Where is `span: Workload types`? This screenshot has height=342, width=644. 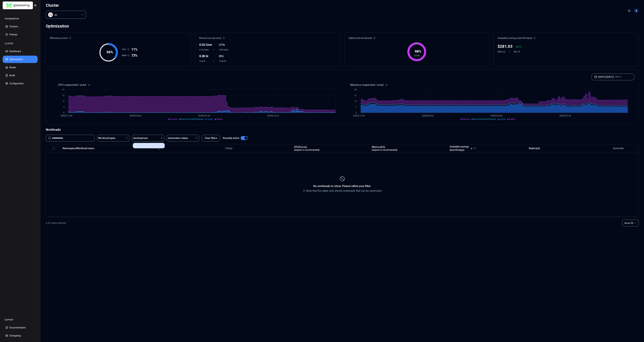
span: Workload types is located at coordinates (107, 138).